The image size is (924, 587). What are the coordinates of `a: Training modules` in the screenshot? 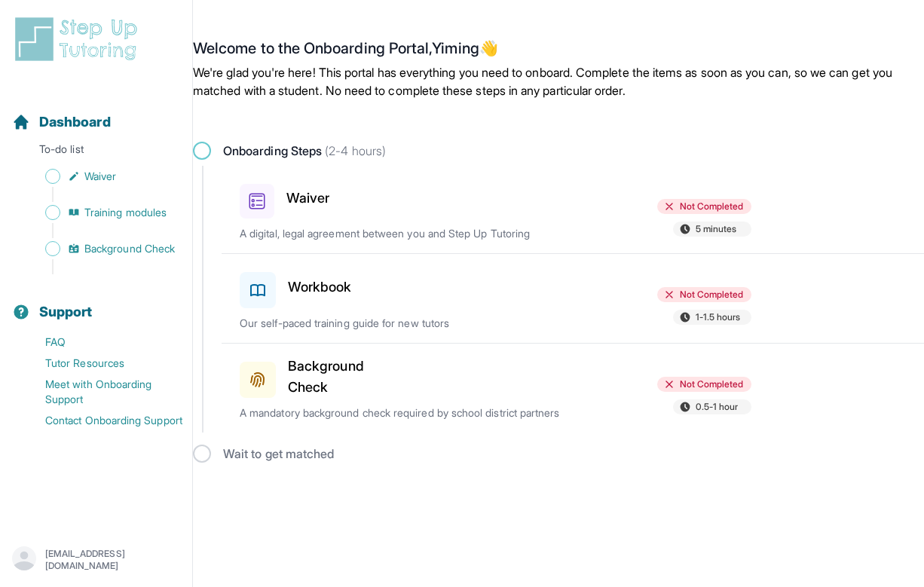 It's located at (101, 213).